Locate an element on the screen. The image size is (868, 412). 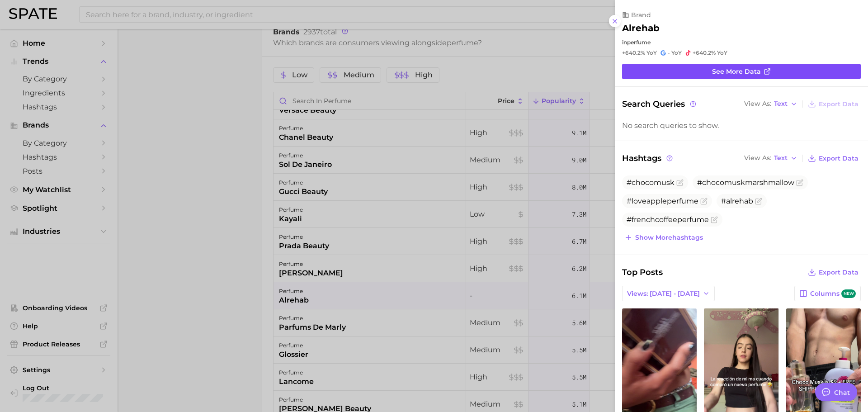
span: Top Posts is located at coordinates (643, 272).